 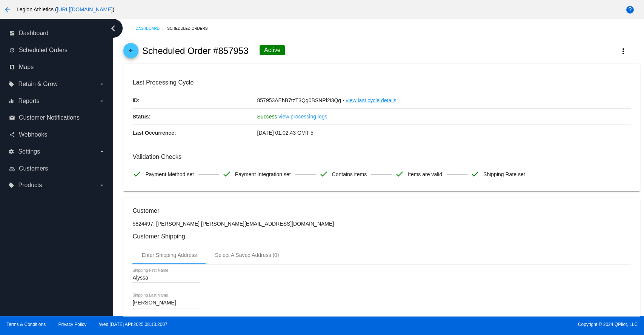 I want to click on i: dashboard, so click(x=12, y=33).